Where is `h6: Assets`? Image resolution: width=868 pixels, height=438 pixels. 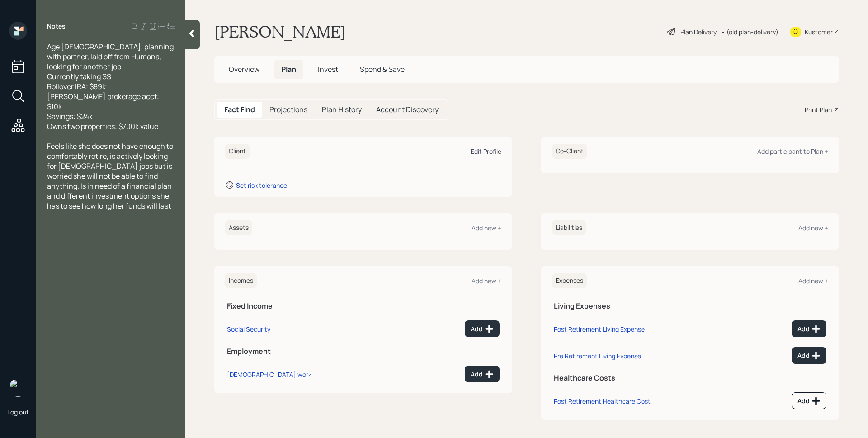
h6: Assets is located at coordinates (239, 227).